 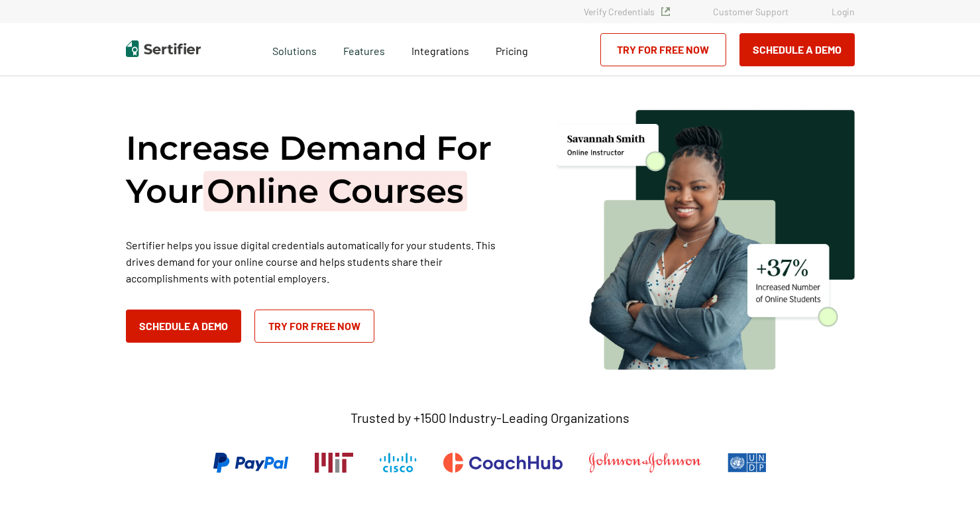 What do you see at coordinates (325, 261) in the screenshot?
I see `p: Sertifier helps you issue digital credentials automatically for your students. This drives demand...` at bounding box center [325, 261].